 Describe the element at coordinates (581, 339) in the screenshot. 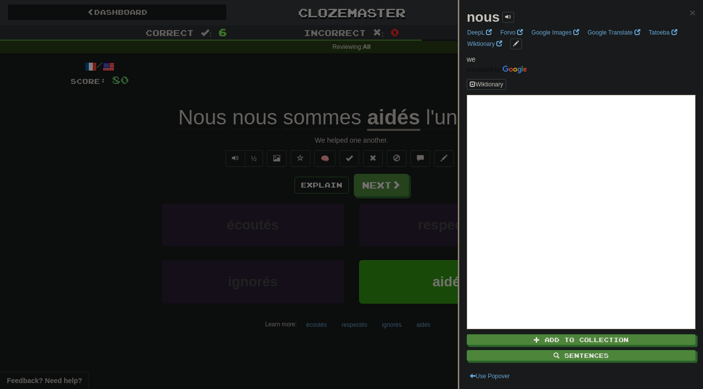

I see `button: Add to Collection` at that location.